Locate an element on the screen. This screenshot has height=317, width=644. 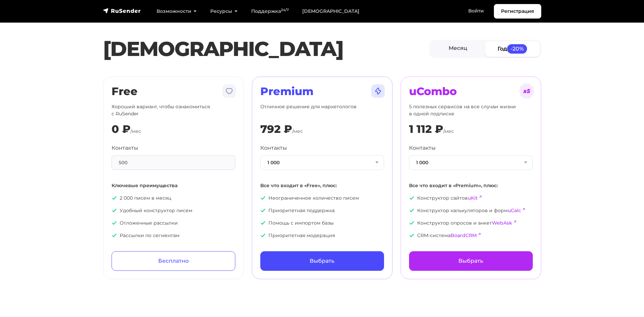
img: RuSender is located at coordinates (122, 11).